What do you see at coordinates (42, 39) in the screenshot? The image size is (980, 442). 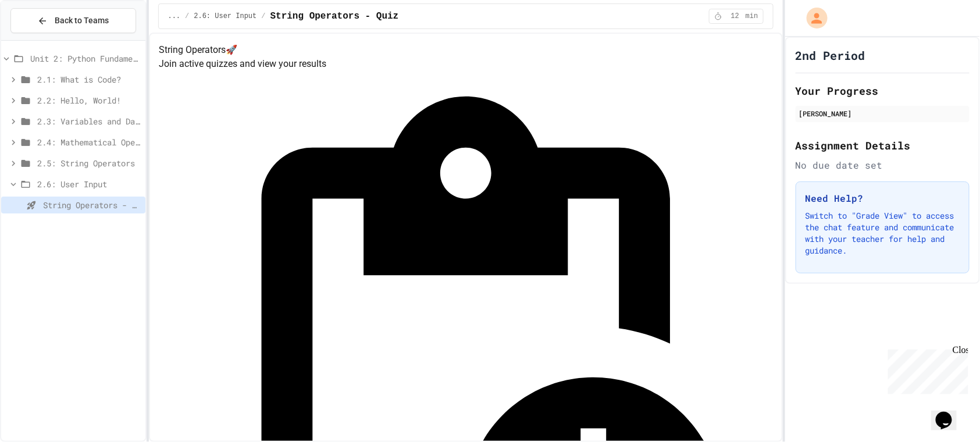 I see `div: Chat with us now!Close` at bounding box center [42, 39].